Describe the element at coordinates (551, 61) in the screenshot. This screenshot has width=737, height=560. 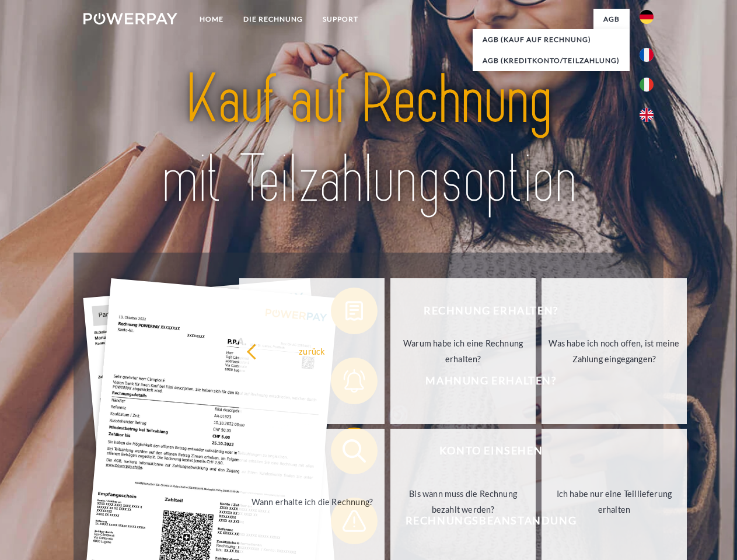
I see `a: AGB (Kreditkonto/Teilzahlung)` at that location.